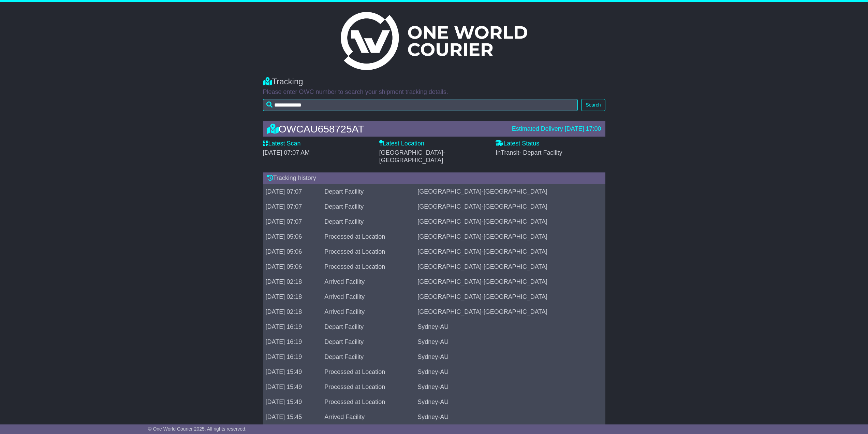 The width and height of the screenshot is (868, 434). Describe the element at coordinates (529, 153) in the screenshot. I see `span: InTransit` at that location.